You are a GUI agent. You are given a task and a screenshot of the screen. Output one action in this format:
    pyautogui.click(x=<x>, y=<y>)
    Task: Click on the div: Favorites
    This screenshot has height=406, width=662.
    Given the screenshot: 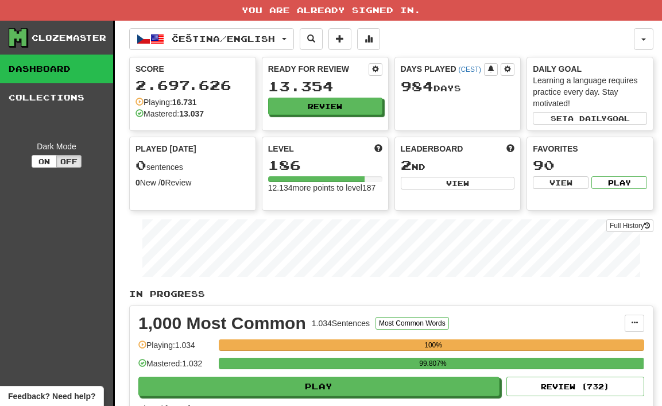 What is the action you would take?
    pyautogui.click(x=590, y=149)
    